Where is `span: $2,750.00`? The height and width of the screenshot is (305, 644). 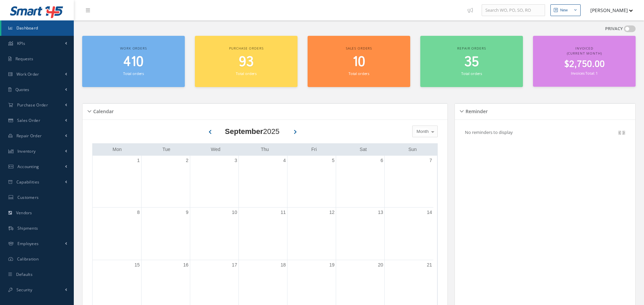
span: $2,750.00 is located at coordinates (585, 64).